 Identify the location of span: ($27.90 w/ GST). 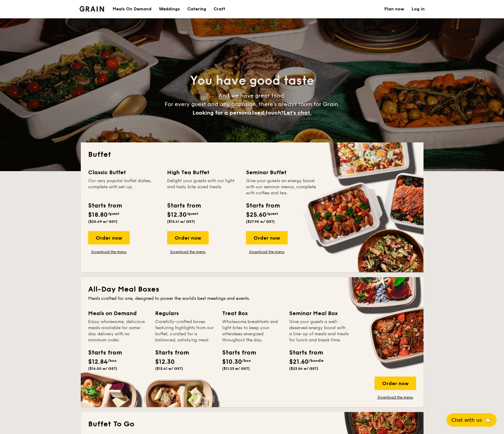
(260, 222).